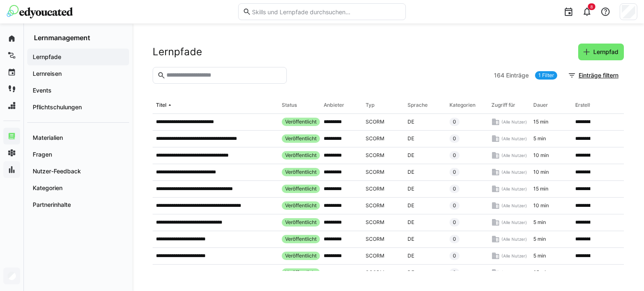  Describe the element at coordinates (334, 105) in the screenshot. I see `div: Anbieter` at that location.